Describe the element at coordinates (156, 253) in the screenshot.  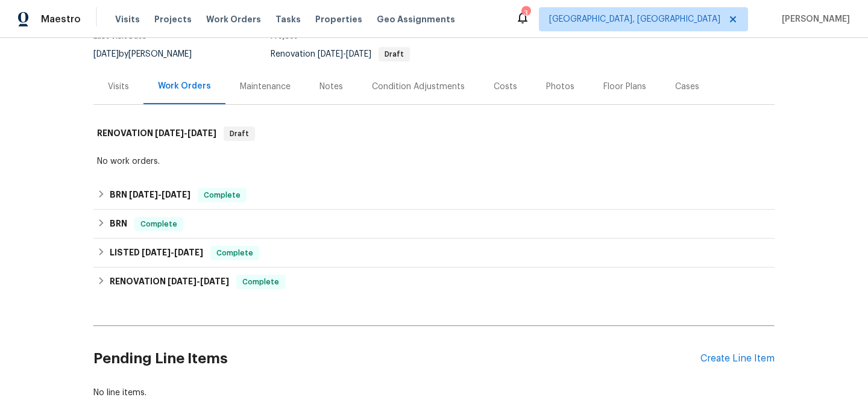
I see `h6: LISTED` at that location.